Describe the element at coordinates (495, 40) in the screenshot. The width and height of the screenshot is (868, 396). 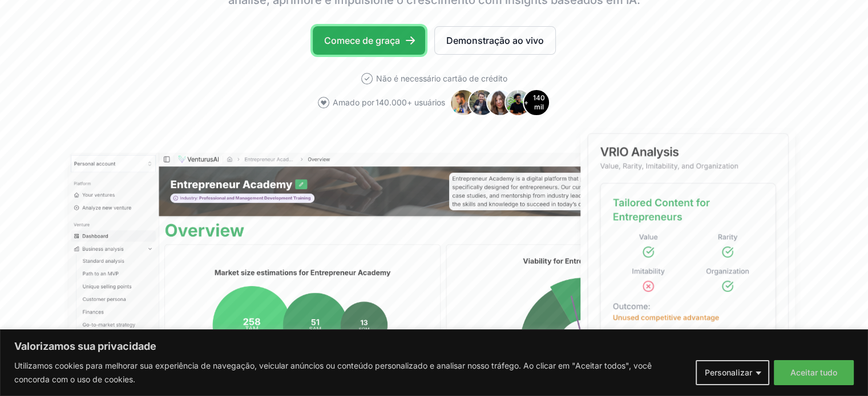
I see `a: Demonstração ao vivo` at that location.